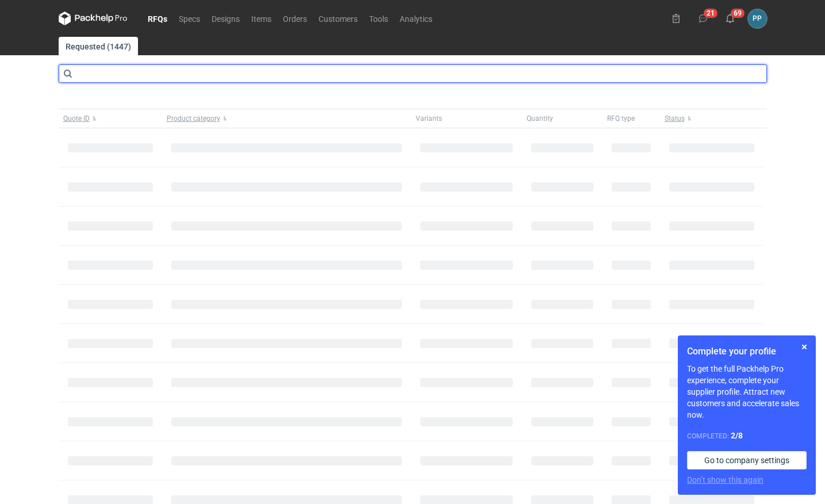  Describe the element at coordinates (758, 18) in the screenshot. I see `button: PP` at that location.